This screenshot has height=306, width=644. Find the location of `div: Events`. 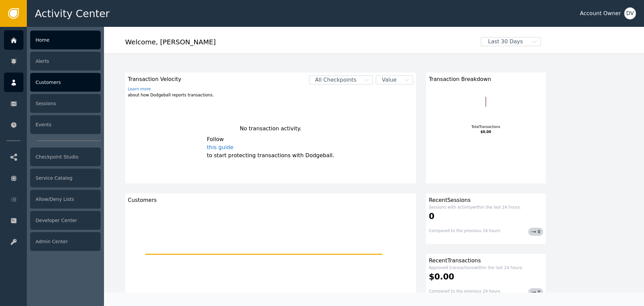

div: Events is located at coordinates (65, 125).